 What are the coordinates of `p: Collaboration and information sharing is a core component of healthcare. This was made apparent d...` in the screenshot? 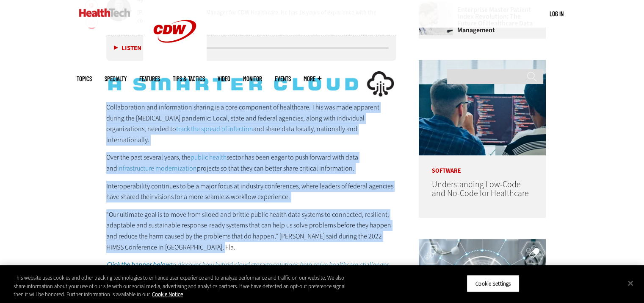 It's located at (252, 123).